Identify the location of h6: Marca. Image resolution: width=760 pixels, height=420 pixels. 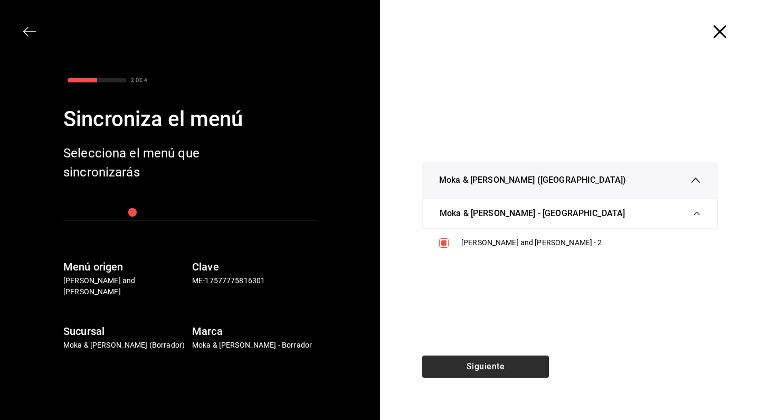
(255, 331).